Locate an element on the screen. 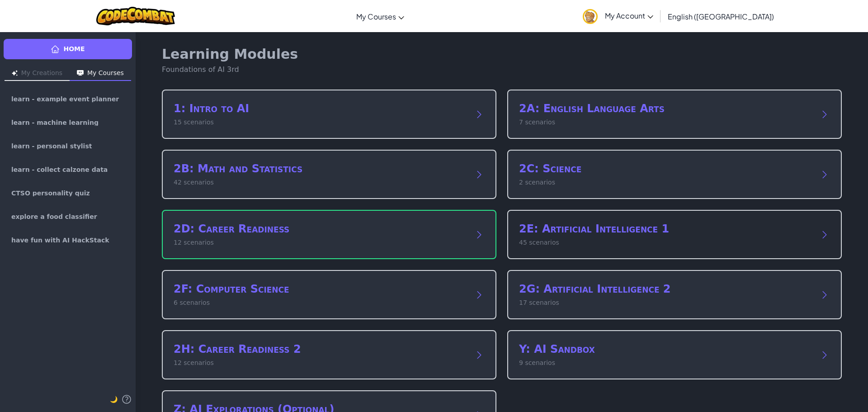 This screenshot has width=868, height=412. a: explore a food classifier is located at coordinates (68, 217).